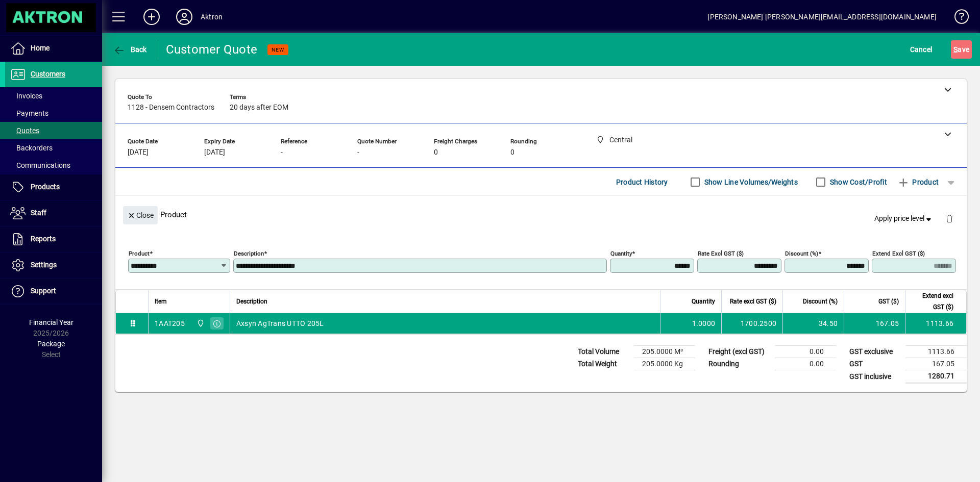 The height and width of the screenshot is (482, 980). Describe the element at coordinates (31, 148) in the screenshot. I see `span: Backorders` at that location.